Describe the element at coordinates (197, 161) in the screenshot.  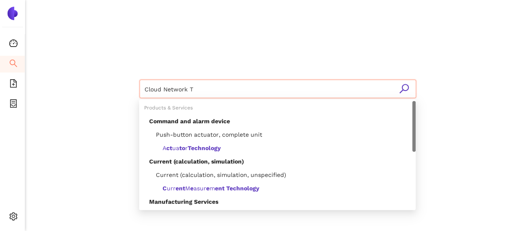
I see `span: Current (calculation, simulation)` at that location.